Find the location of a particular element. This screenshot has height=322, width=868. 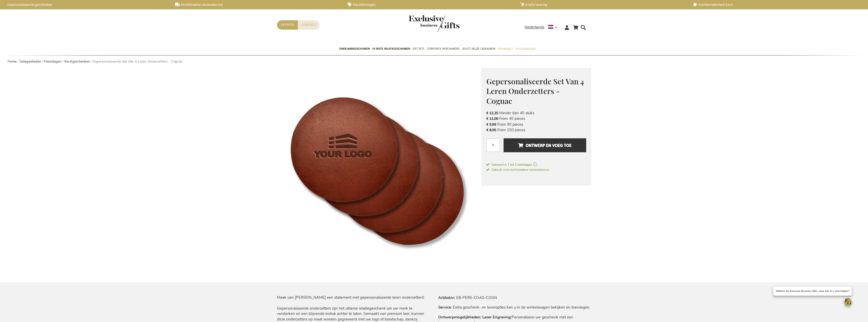

input: Aantal is located at coordinates (493, 145).